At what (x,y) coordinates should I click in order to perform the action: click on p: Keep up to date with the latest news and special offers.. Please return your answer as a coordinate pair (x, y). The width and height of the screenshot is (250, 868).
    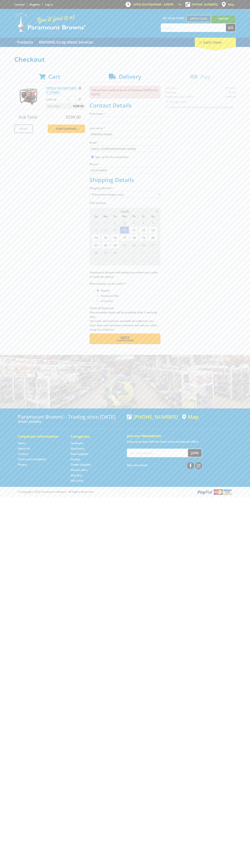
    Looking at the image, I should click on (180, 441).